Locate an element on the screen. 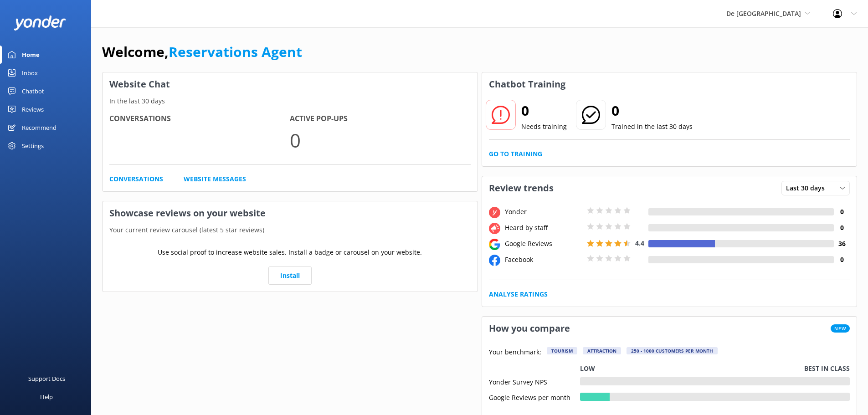  a: Go to Training is located at coordinates (515, 154).